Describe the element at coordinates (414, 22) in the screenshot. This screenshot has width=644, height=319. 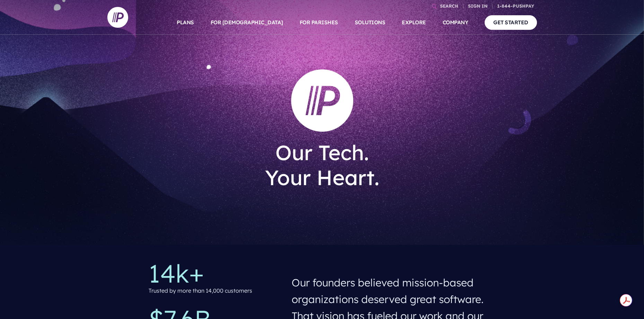
I see `a: EXPLORE` at that location.